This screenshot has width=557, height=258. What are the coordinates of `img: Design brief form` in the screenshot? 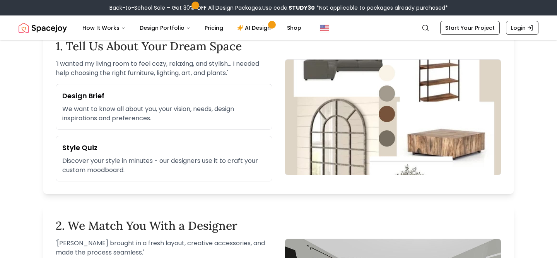 It's located at (393, 117).